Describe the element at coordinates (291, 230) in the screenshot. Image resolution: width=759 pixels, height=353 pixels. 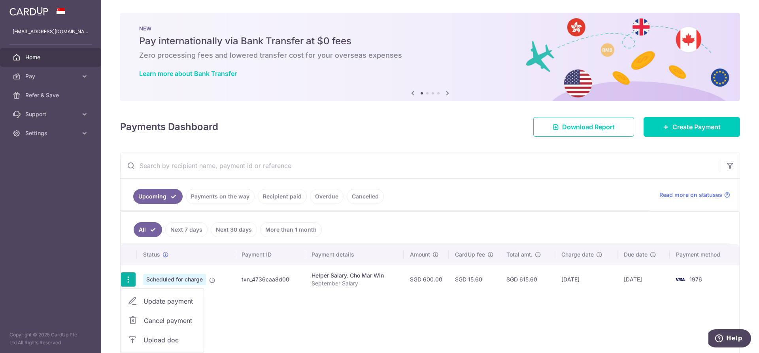
I see `a: More than 1 month` at that location.